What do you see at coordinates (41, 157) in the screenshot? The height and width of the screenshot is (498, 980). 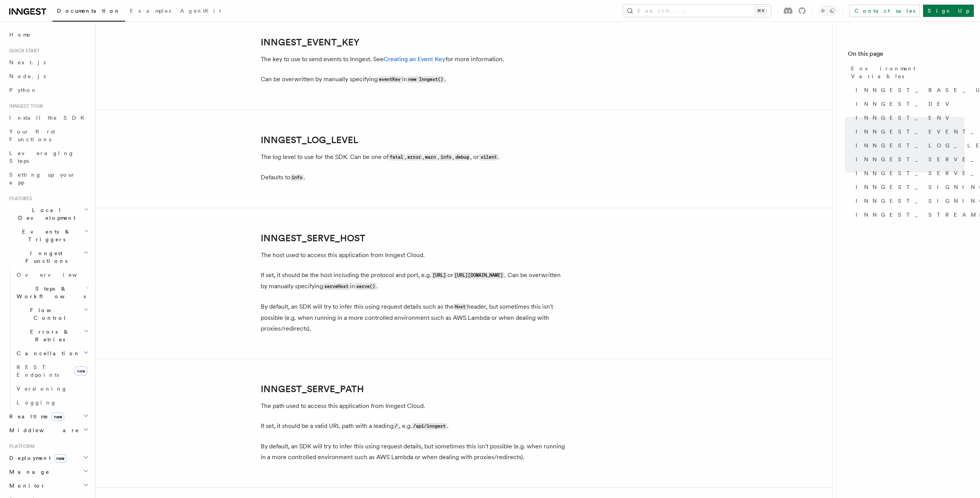 I see `span: Leveraging Steps` at bounding box center [41, 157].